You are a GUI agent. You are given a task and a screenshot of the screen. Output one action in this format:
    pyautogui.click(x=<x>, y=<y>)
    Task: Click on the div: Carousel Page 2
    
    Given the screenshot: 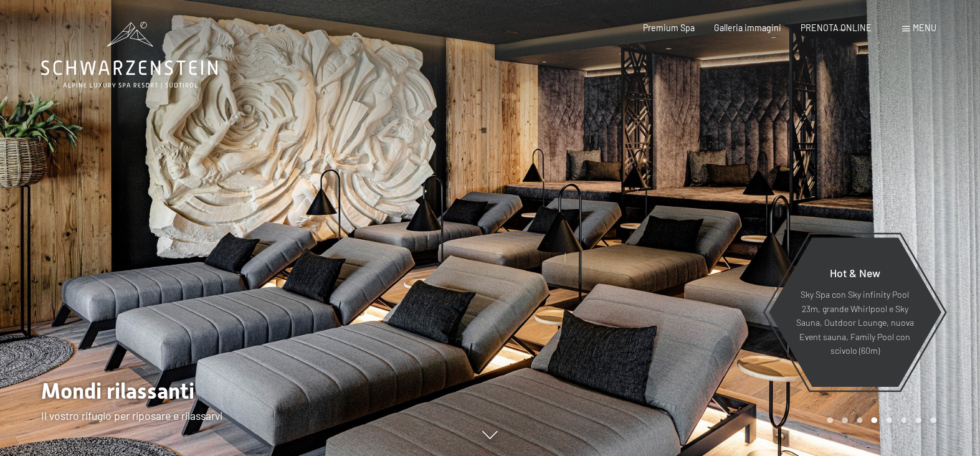 What is the action you would take?
    pyautogui.click(x=844, y=420)
    